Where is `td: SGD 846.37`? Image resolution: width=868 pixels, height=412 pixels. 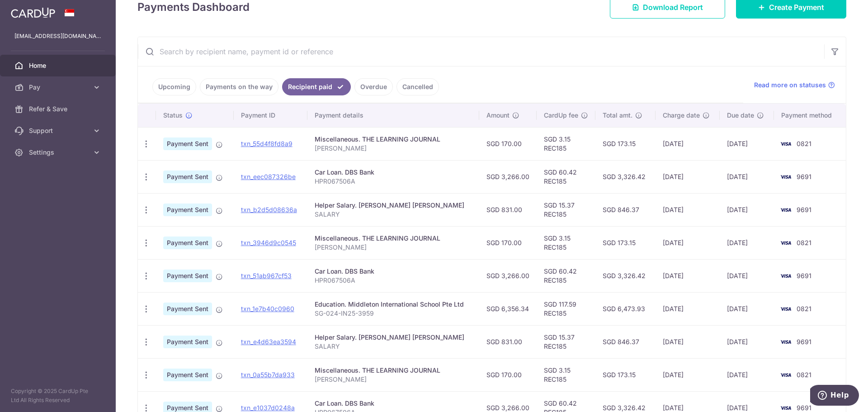
td: SGD 846.37 is located at coordinates (625, 342).